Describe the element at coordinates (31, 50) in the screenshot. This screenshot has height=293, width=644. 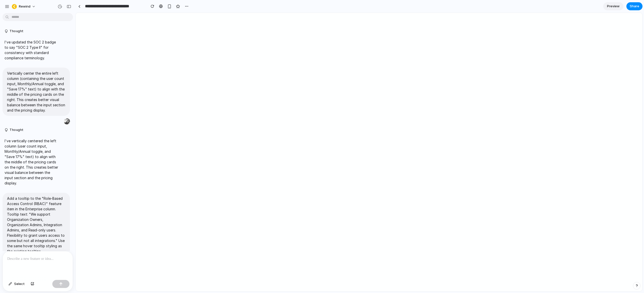
I see `p: I've updated the SOC 2 badge to say "SOC 2 Type II" for consistency with standard compliance term...` at that location.